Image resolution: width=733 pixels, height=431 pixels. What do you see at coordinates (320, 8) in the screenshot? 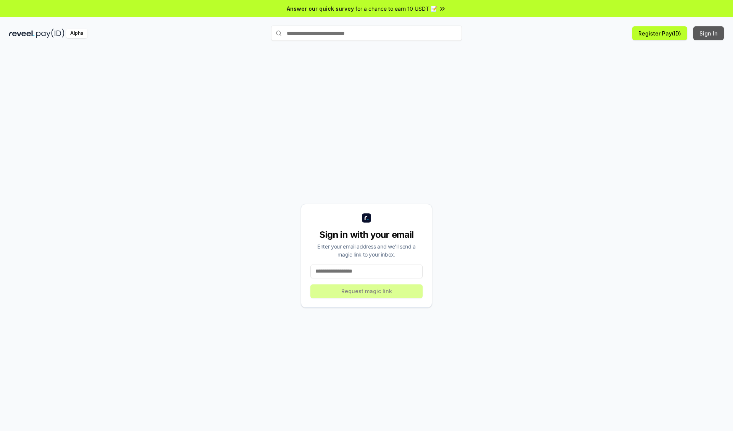
I see `span: Answer our quick survey` at bounding box center [320, 8].